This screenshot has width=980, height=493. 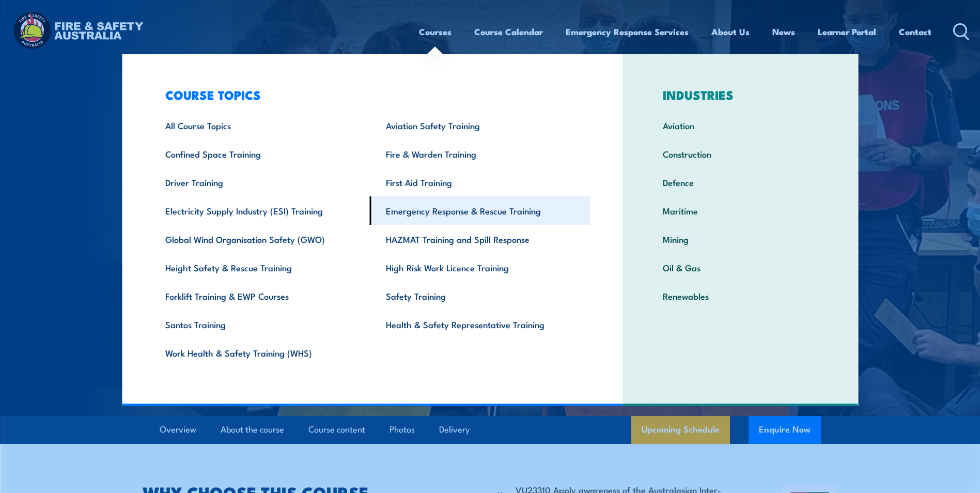 What do you see at coordinates (252, 429) in the screenshot?
I see `a: About the course` at bounding box center [252, 429].